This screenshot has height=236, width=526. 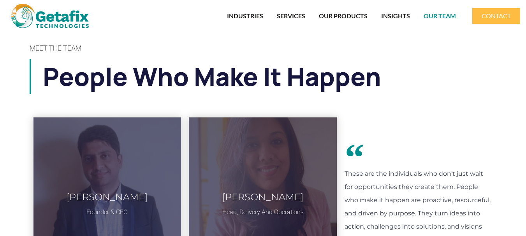 I want to click on a: INSIGHTS, so click(x=395, y=16).